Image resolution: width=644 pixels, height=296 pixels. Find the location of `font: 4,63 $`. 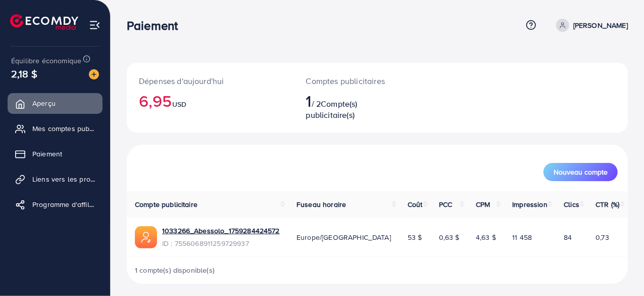

font: 4,63 $ is located at coordinates (486, 237).